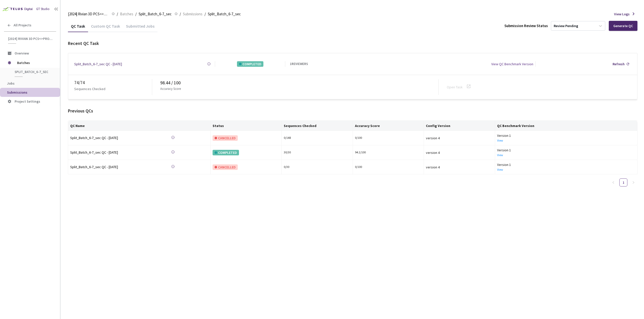 The width and height of the screenshot is (644, 319). Describe the element at coordinates (192, 14) in the screenshot. I see `a: Submissions` at that location.